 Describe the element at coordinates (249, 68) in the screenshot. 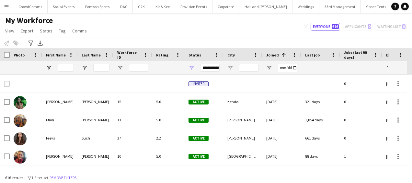

I see `input: City Filter Input` at that location.